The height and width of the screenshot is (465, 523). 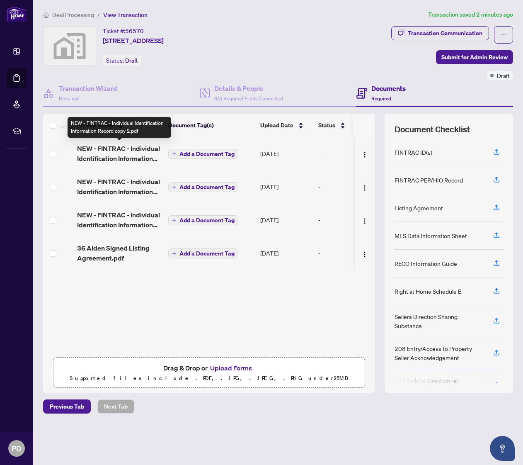 What do you see at coordinates (119, 125) in the screenshot?
I see `th: (4) File Name` at bounding box center [119, 125].